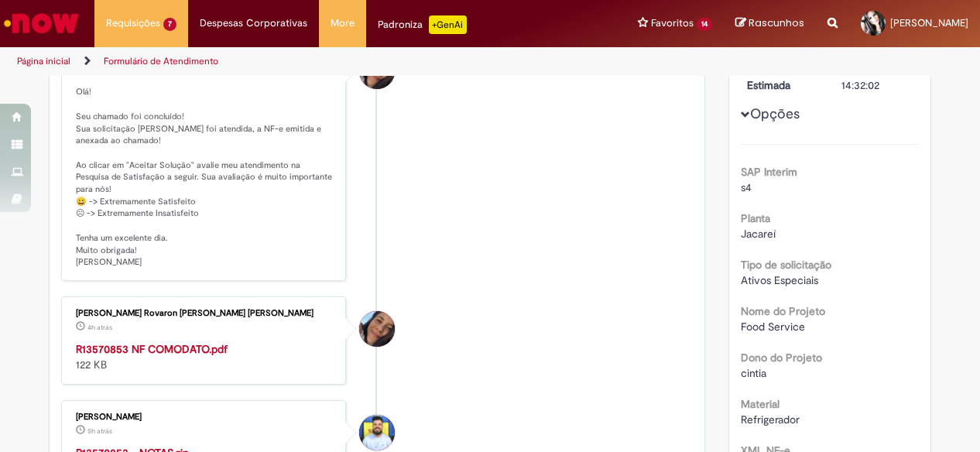  What do you see at coordinates (783, 77) in the screenshot?
I see `dt: Conclusão Estimada` at bounding box center [783, 77].